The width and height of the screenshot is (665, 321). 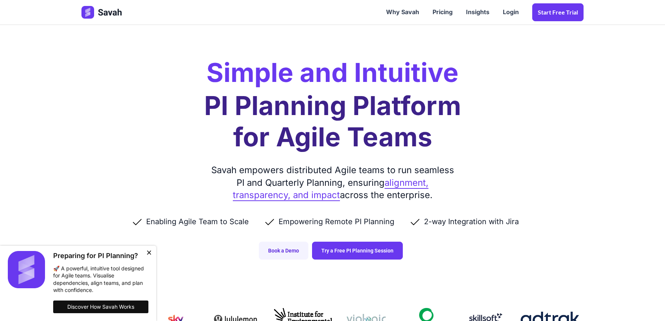 I want to click on li: Empowering Remote PI Planning, so click(x=336, y=221).